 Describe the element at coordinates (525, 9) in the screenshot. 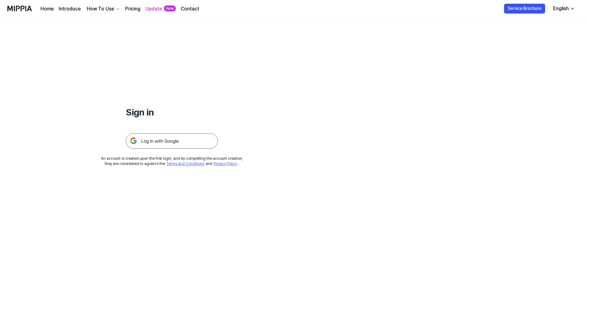

I see `button: Service Brochure` at that location.